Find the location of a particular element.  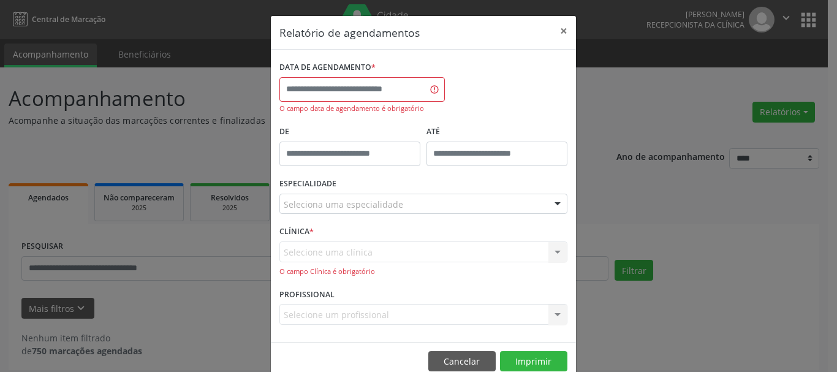

label: DATA DE AGENDAMENTO is located at coordinates (327, 67).